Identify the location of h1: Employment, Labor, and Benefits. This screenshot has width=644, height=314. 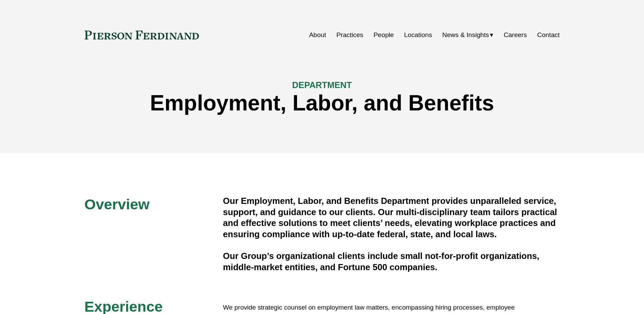
(322, 103).